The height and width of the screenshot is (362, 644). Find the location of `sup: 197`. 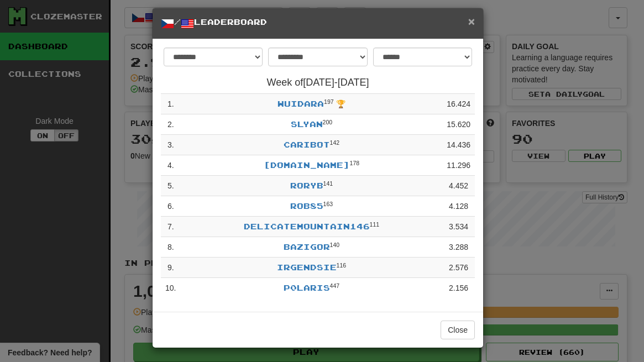

sup: 197 is located at coordinates (329, 102).